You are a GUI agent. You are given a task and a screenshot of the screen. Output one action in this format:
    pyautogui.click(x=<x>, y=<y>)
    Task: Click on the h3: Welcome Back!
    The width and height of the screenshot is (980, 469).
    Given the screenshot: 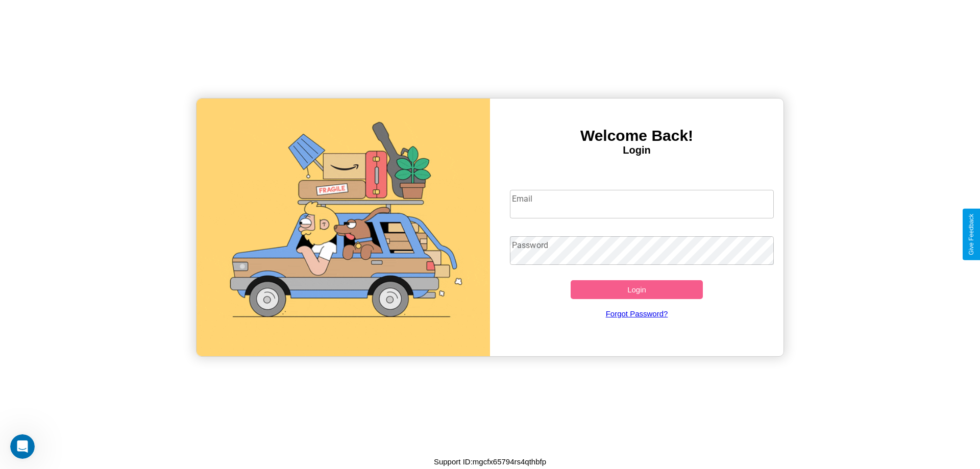 What is the action you would take?
    pyautogui.click(x=637, y=136)
    